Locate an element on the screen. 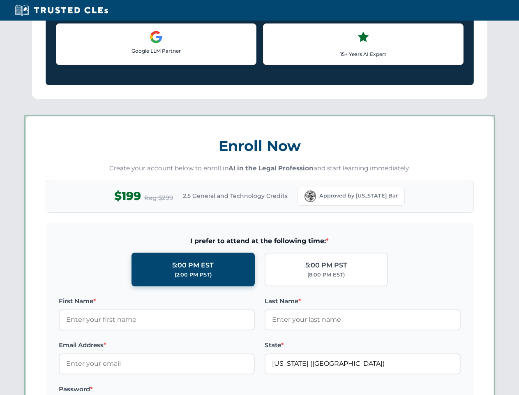  div: 5:00 PM EST is located at coordinates (193, 265).